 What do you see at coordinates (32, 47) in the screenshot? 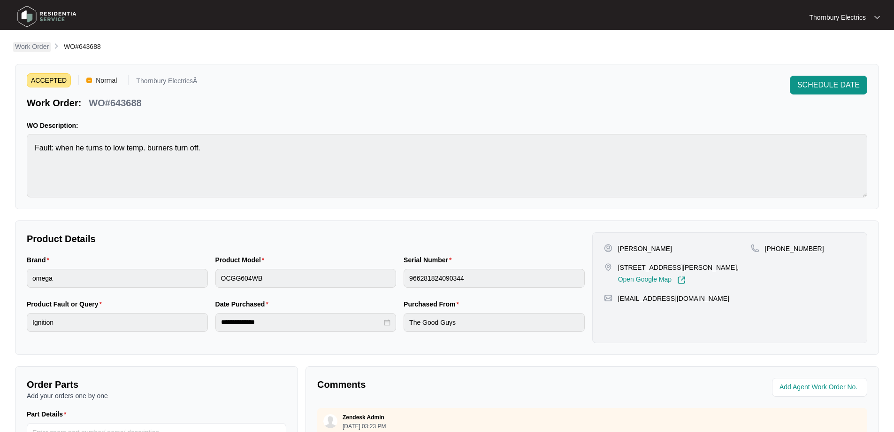
I see `a: Work Order` at bounding box center [32, 47].